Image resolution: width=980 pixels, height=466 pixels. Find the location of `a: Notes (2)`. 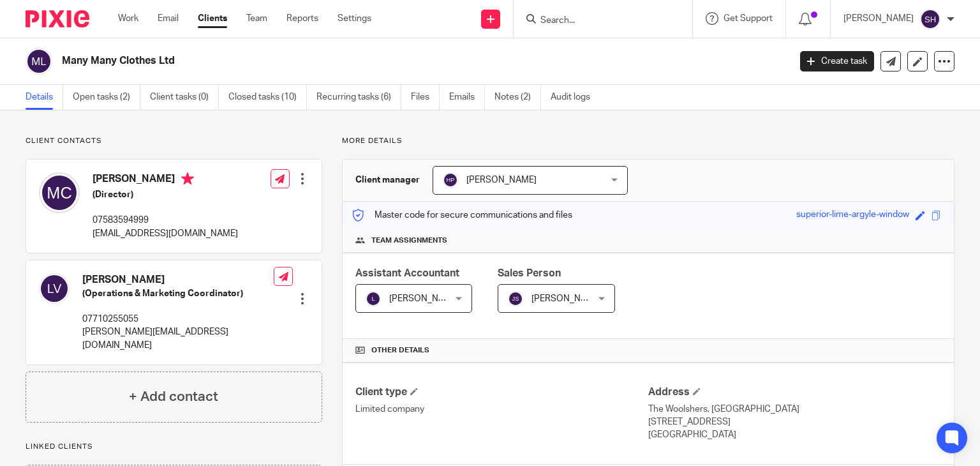

a: Notes (2) is located at coordinates (518, 97).